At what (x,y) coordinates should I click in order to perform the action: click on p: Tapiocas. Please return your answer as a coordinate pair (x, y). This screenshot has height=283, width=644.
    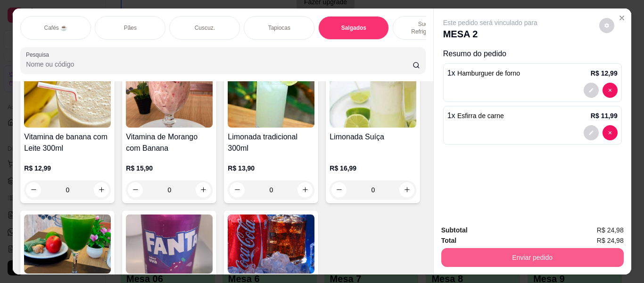
    Looking at the image, I should click on (279, 28).